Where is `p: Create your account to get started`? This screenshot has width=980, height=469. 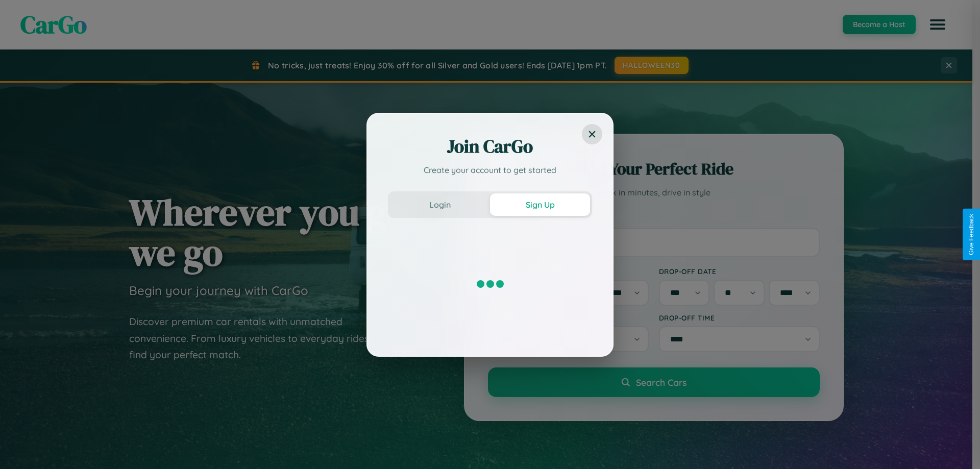
p: Create your account to get started is located at coordinates (490, 170).